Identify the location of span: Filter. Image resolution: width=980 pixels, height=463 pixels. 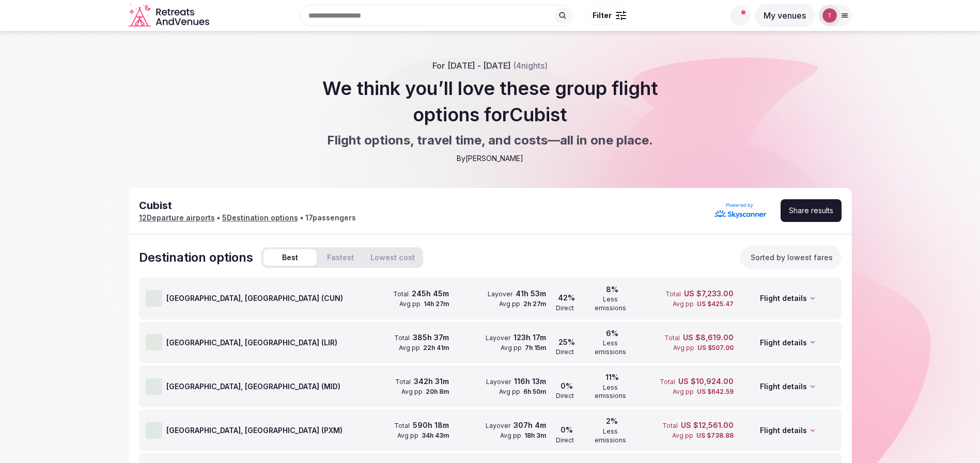
(602, 16).